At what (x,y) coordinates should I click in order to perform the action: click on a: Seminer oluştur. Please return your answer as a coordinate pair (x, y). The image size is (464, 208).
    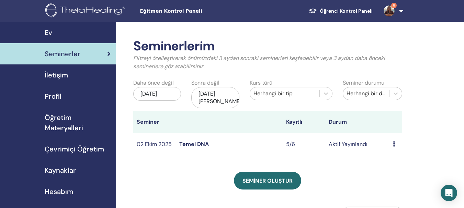
    Looking at the image, I should click on (267, 181).